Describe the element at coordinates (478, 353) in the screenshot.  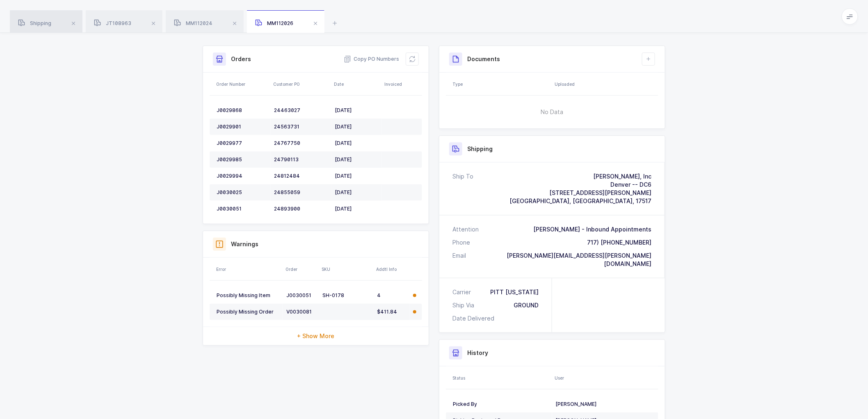
I see `h3: History` at that location.